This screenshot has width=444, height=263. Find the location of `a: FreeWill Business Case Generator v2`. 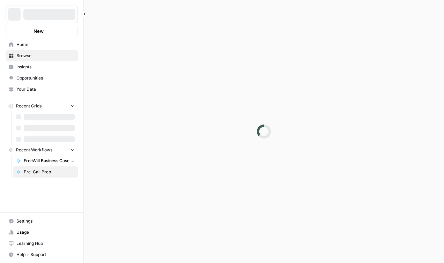

a: FreeWill Business Case Generator v2 is located at coordinates (45, 161).